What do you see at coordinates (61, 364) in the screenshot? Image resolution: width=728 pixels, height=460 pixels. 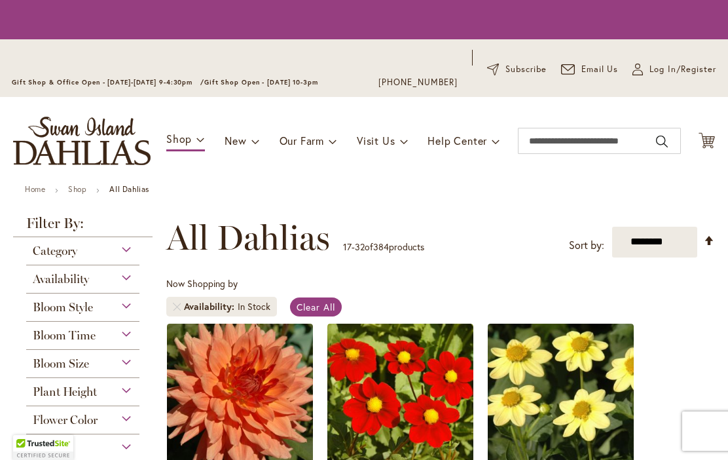 I see `span: Bloom Size` at bounding box center [61, 364].